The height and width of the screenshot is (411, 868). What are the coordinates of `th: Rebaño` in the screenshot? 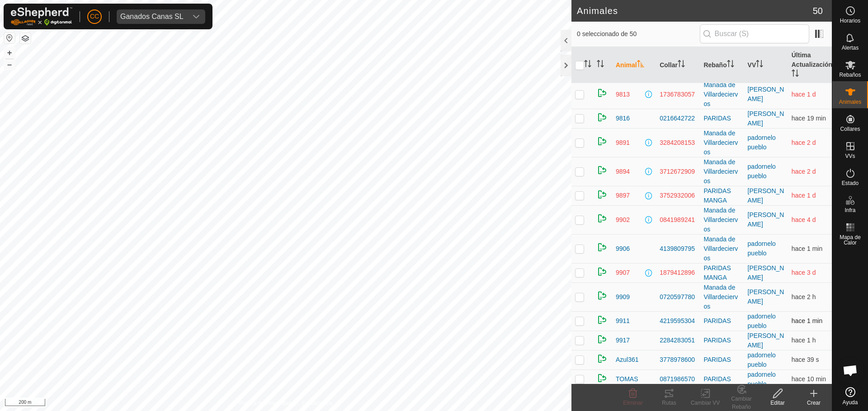 It's located at (721, 65).